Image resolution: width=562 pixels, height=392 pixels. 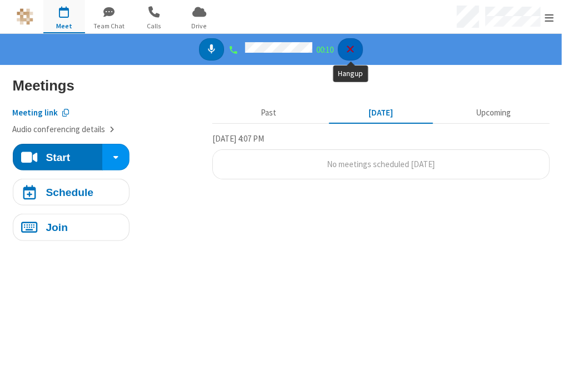 I want to click on span: Team Chat, so click(x=109, y=26).